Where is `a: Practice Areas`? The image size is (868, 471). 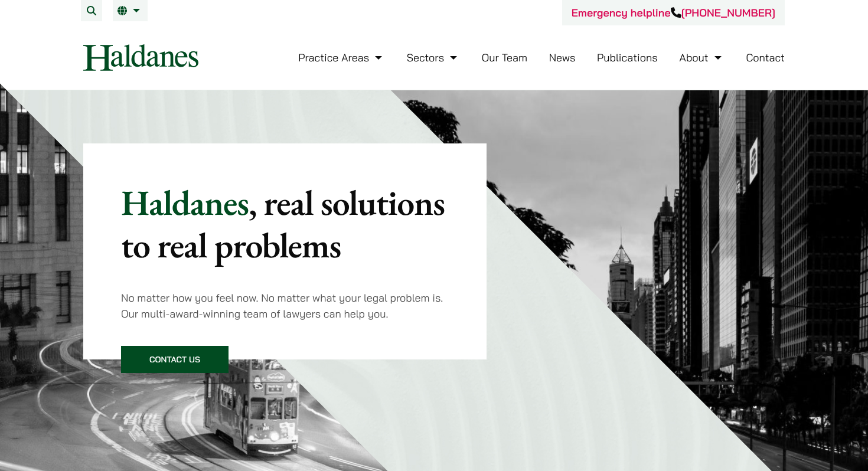
a: Practice Areas is located at coordinates (341, 57).